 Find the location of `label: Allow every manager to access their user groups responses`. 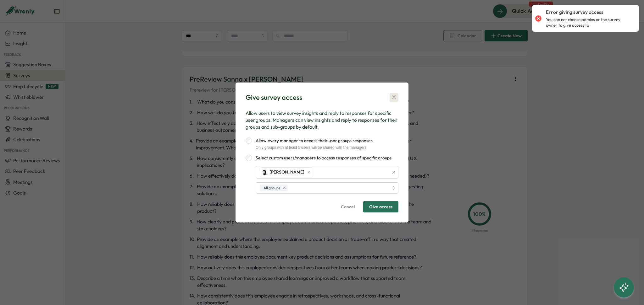

label: Allow every manager to access their user groups responses is located at coordinates (312, 141).